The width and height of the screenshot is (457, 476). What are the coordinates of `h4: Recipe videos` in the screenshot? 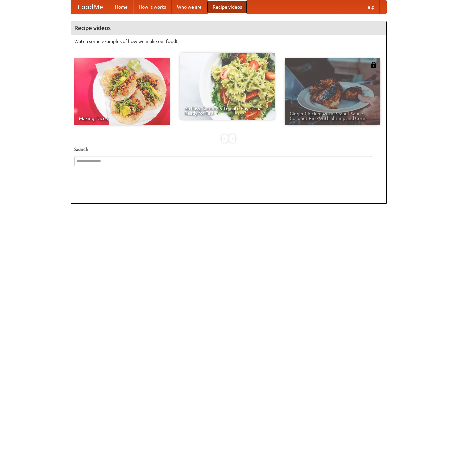 It's located at (229, 28).